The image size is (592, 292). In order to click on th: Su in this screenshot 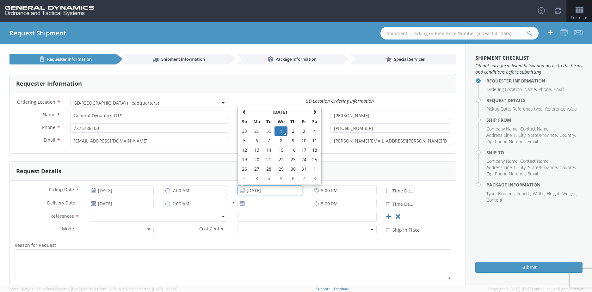, I will do `click(245, 122)`.